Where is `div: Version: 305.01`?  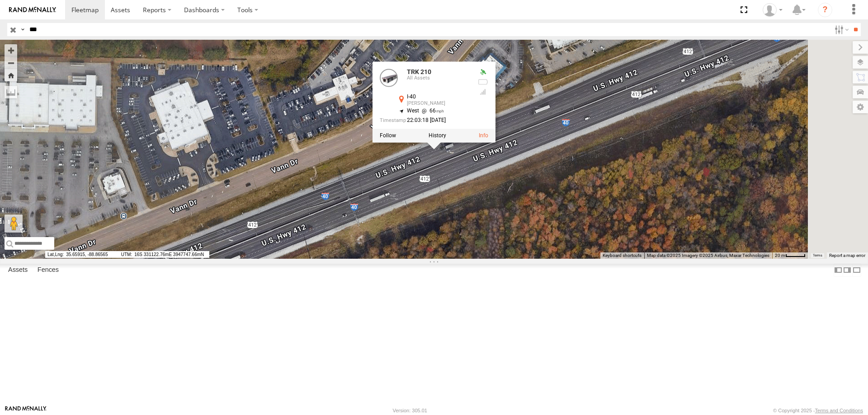
div: Version: 305.01 is located at coordinates (410, 411).